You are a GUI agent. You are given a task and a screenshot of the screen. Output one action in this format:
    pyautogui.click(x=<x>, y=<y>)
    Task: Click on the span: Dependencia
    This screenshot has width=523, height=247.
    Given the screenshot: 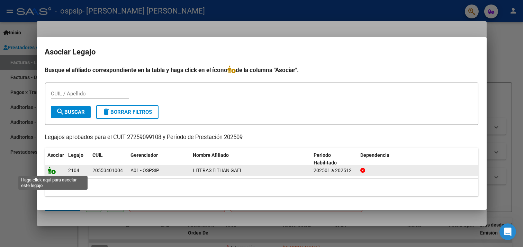 What is the action you would take?
    pyautogui.click(x=375, y=155)
    